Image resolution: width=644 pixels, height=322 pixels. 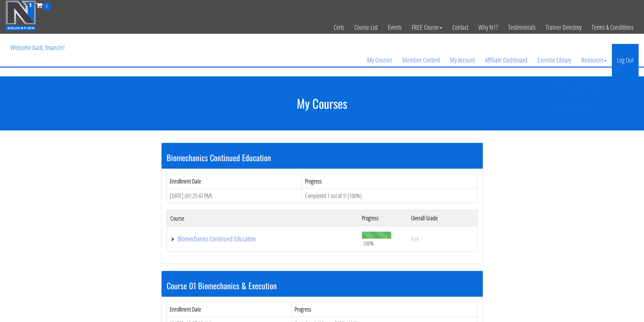 I want to click on a: Why N1?, so click(x=488, y=27).